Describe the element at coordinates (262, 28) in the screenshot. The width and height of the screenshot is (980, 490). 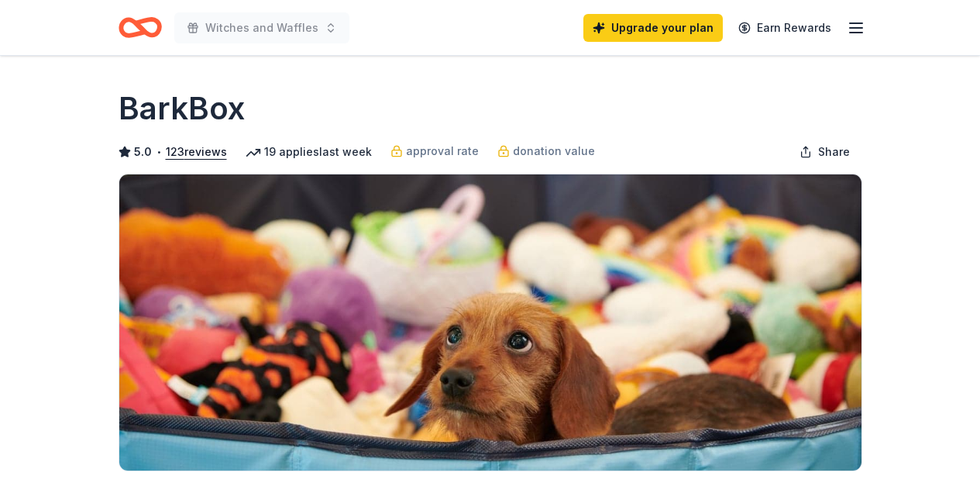
I see `span: Witches and Waffles` at that location.